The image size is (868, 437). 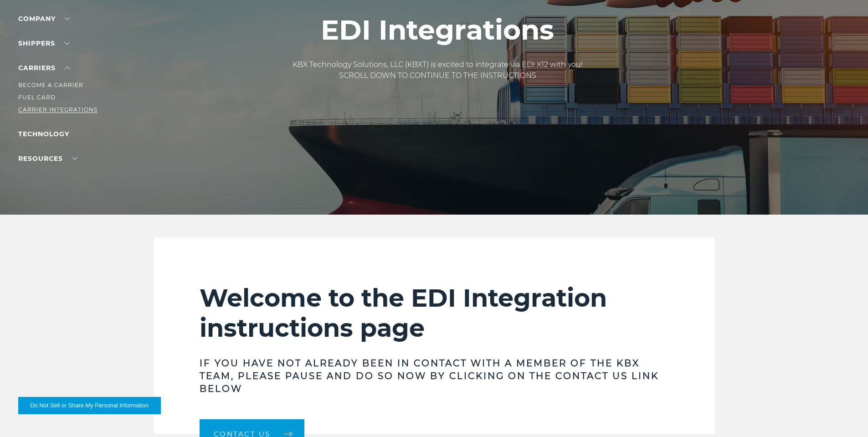 I want to click on a: Technology, so click(x=44, y=134).